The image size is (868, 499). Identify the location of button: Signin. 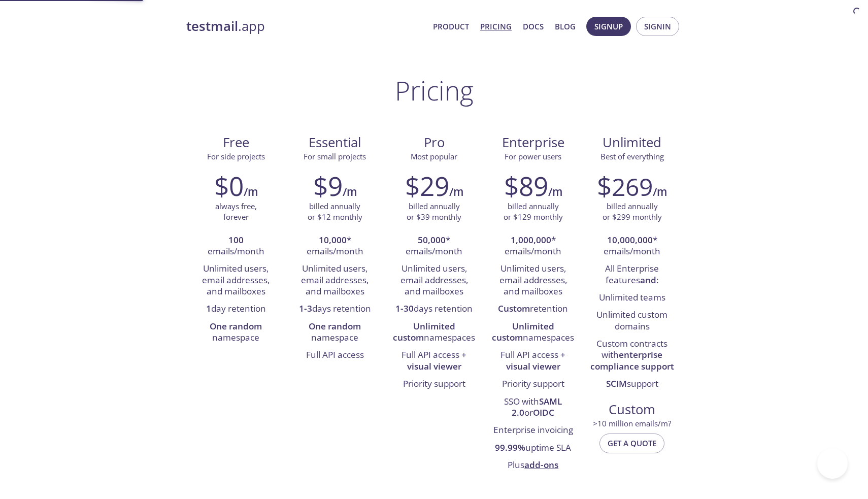
(657, 27).